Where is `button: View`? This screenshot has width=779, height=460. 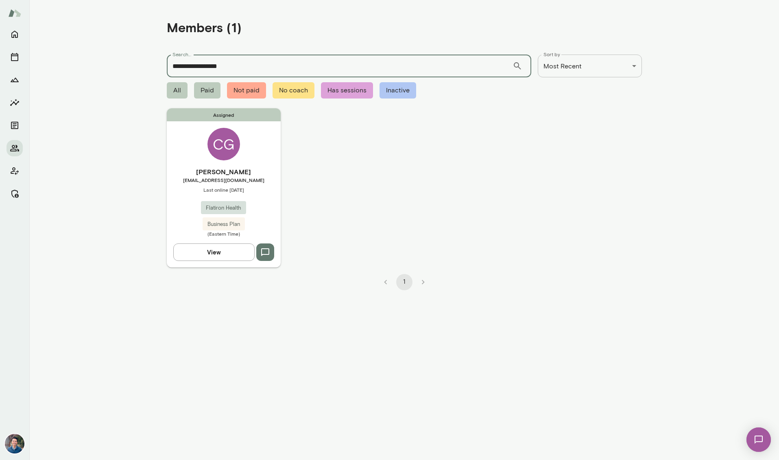
button: View is located at coordinates (214, 252).